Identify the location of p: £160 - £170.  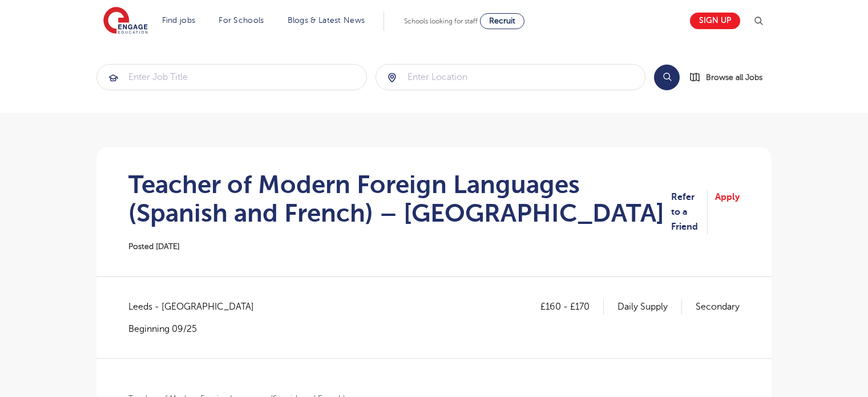
(572, 307).